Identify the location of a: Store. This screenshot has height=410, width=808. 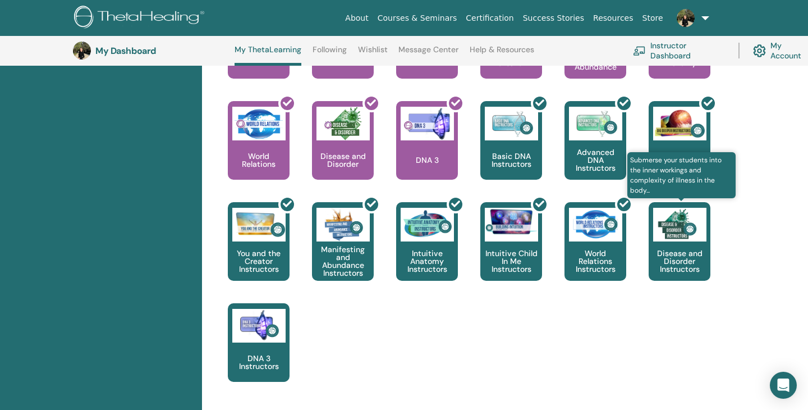
(653, 18).